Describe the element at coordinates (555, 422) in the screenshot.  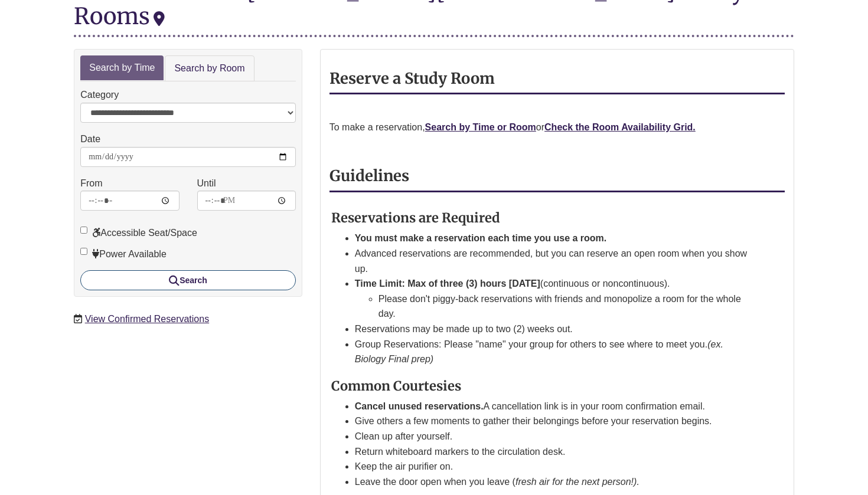
I see `li: Give others a few moments to gather their belongings before your reservation begins.` at that location.